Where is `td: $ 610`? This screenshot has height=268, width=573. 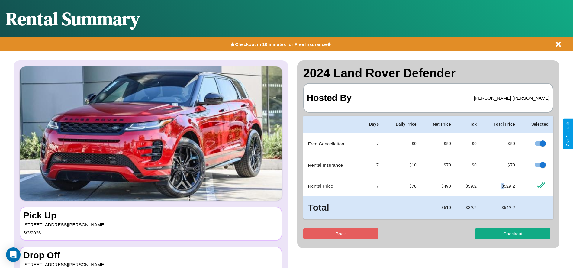
td: $ 610 is located at coordinates (439, 208).